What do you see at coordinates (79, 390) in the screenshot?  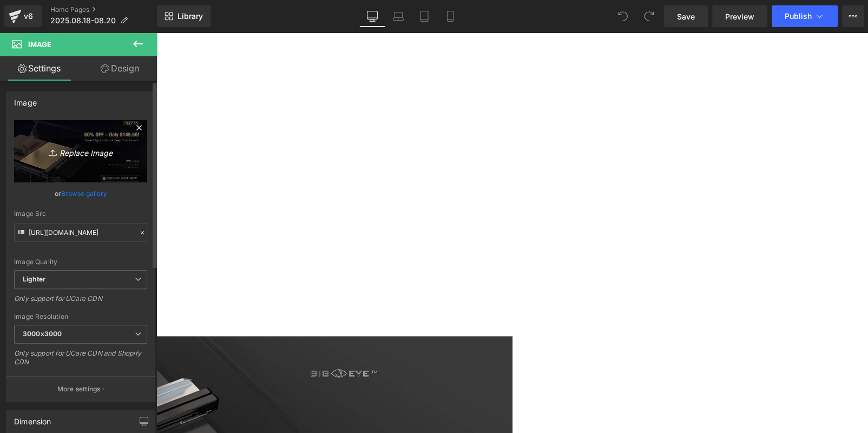 I see `p: More settings` at bounding box center [79, 390].